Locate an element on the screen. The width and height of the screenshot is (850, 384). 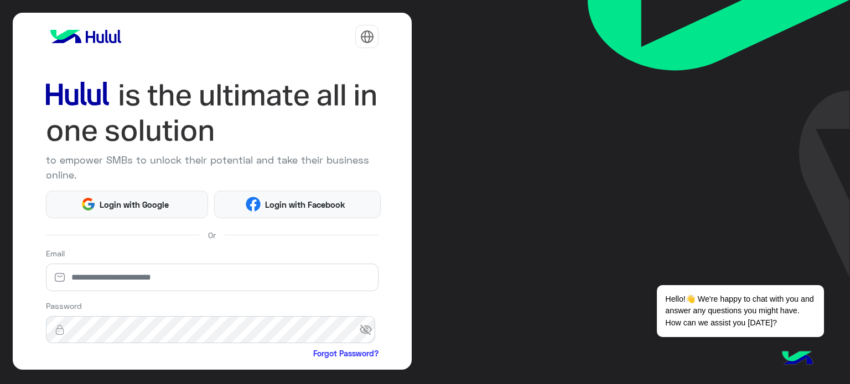
img: logo is located at coordinates (86, 37).